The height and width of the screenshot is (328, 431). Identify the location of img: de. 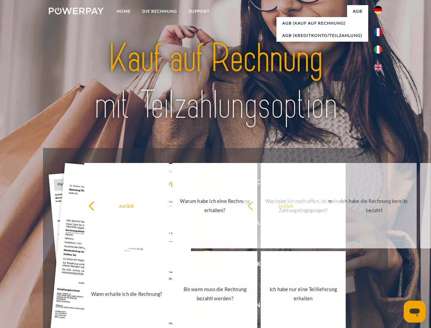
(378, 10).